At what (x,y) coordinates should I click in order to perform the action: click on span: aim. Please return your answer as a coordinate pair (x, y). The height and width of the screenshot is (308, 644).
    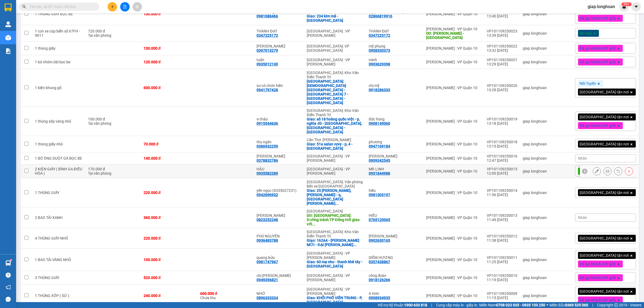
    Looking at the image, I should click on (137, 7).